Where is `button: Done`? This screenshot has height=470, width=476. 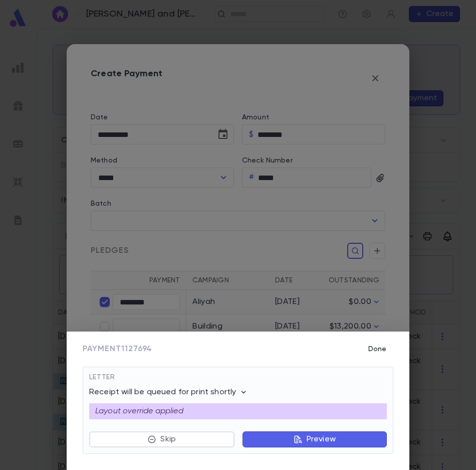
button: Done is located at coordinates (377, 349).